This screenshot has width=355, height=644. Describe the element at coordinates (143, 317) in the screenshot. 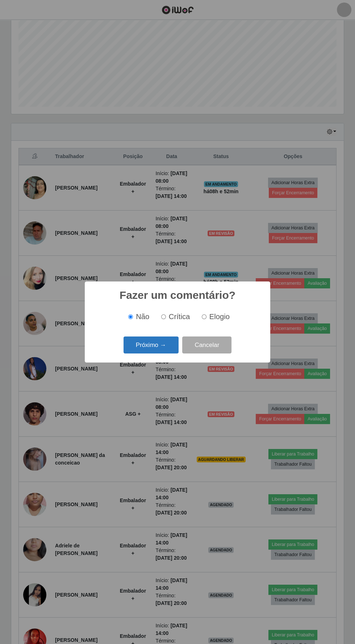

I see `span: Não` at that location.